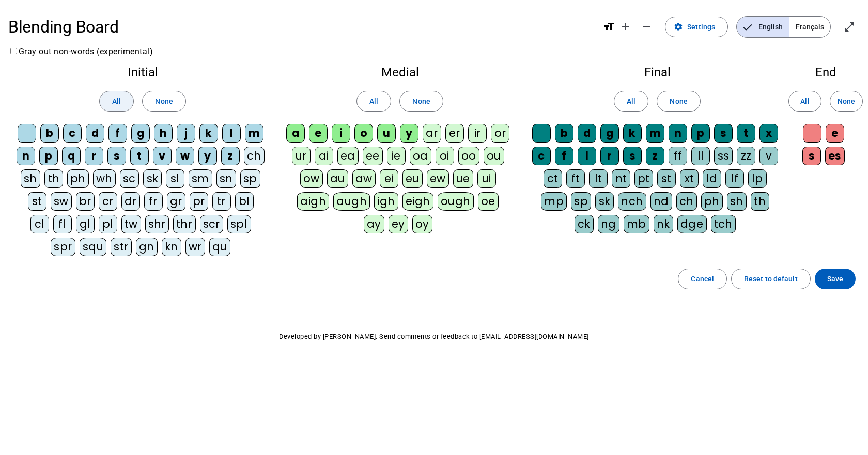  What do you see at coordinates (396, 156) in the screenshot?
I see `div: ie` at bounding box center [396, 156].